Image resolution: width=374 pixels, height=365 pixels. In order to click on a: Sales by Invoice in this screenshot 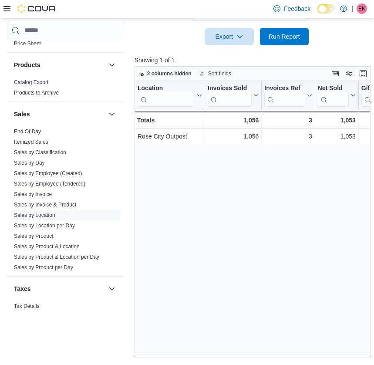, I will do `click(33, 194)`.